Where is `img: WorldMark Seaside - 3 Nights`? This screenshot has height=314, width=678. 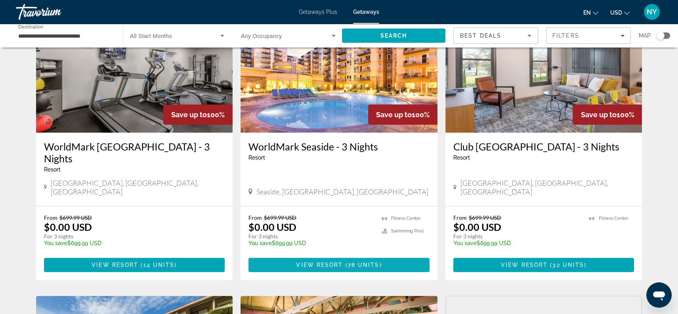 img: WorldMark Seaside - 3 Nights is located at coordinates (339, 69).